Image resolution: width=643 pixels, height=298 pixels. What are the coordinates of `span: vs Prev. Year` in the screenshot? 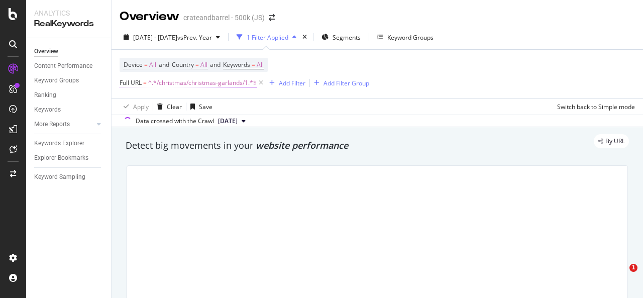 It's located at (194, 37).